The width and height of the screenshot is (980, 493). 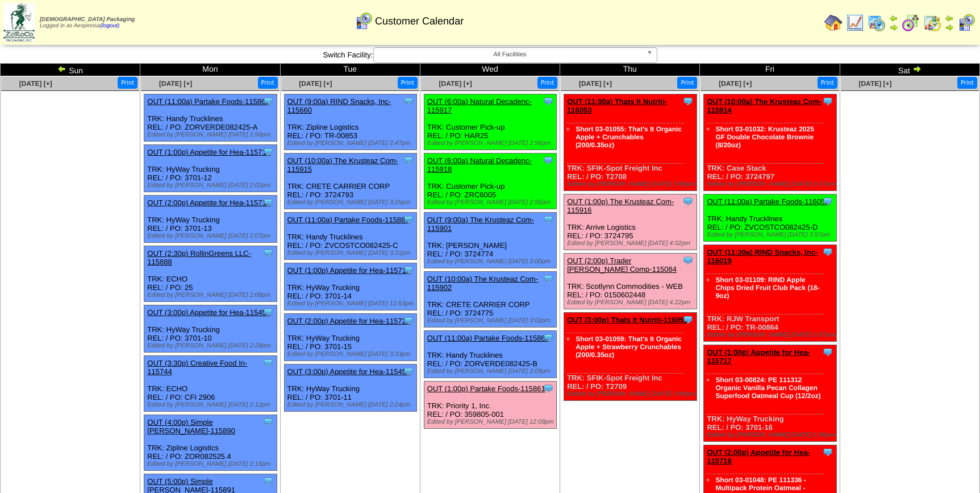 I want to click on a: OUT (10:00a) The Krusteaz Com-115902, so click(x=482, y=283).